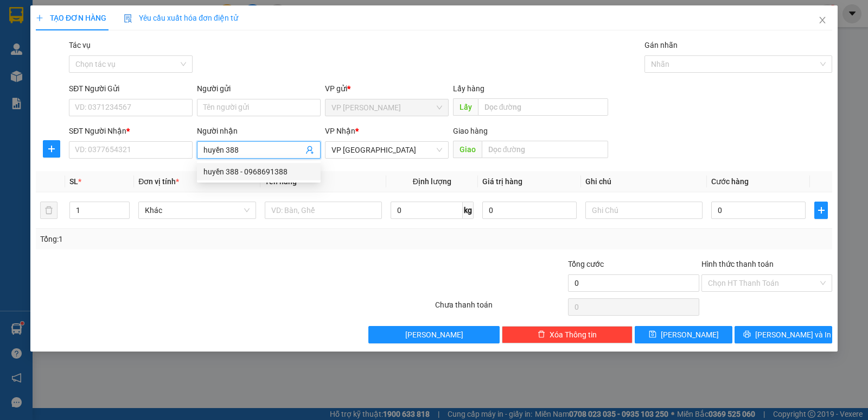 The width and height of the screenshot is (868, 420). Describe the element at coordinates (80, 45) in the screenshot. I see `label: Tác vụ` at that location.